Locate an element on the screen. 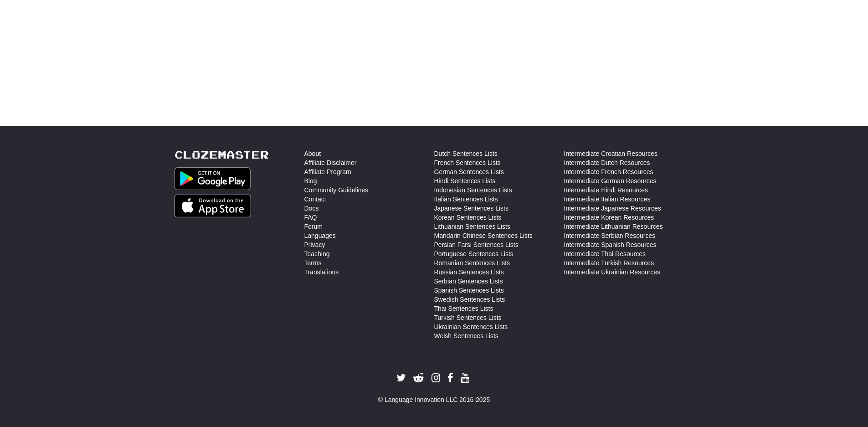  a: Intermediate Spanish Resources is located at coordinates (610, 245).